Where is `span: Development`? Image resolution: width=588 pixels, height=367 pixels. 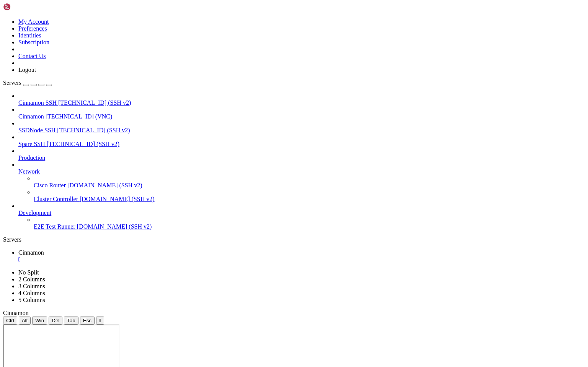 span: Development is located at coordinates (35, 212).